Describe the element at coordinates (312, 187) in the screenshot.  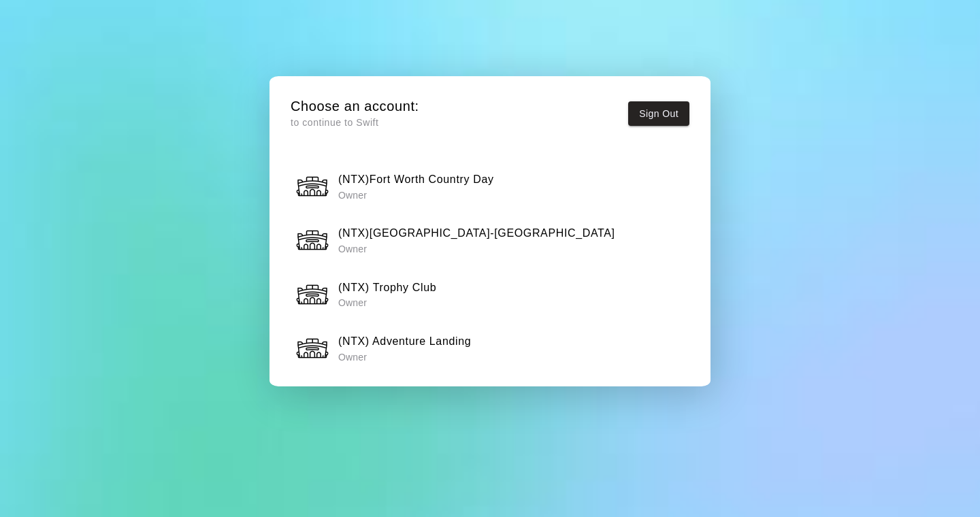
I see `img: (NTX)Fort Worth Country Day` at that location.